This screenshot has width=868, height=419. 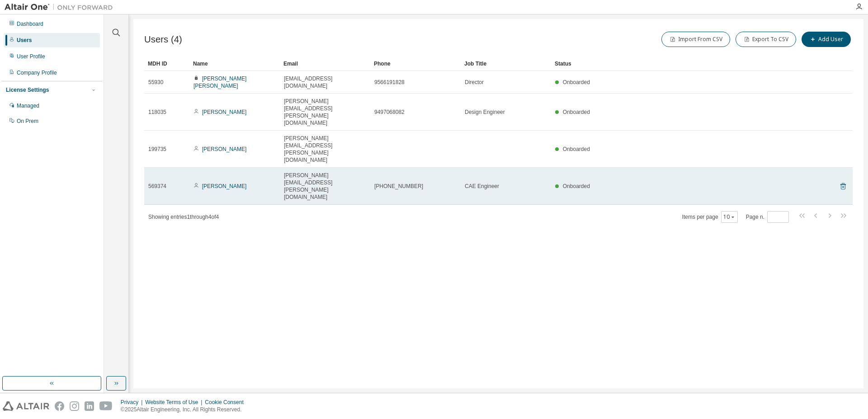 I want to click on div: Company Profile, so click(x=36, y=72).